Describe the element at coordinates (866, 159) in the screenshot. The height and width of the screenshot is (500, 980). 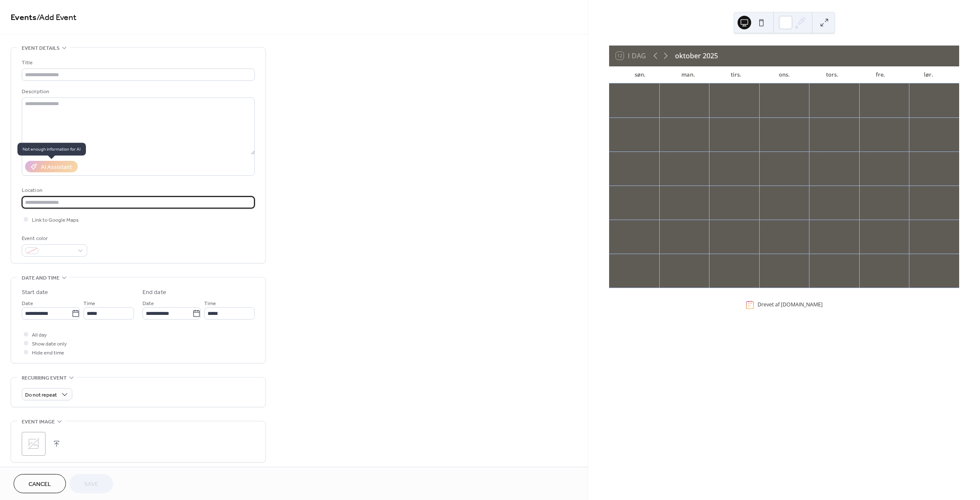
I see `div: 17` at that location.